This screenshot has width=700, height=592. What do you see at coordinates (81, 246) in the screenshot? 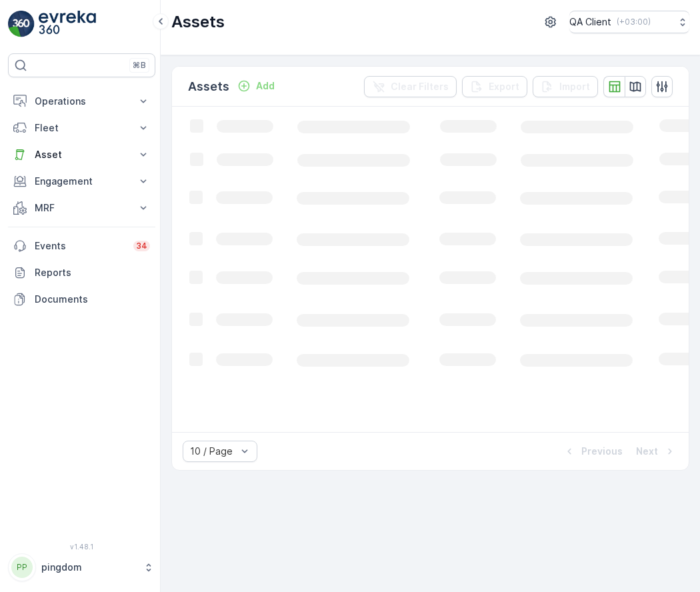
I see `a: Events34` at bounding box center [81, 246].